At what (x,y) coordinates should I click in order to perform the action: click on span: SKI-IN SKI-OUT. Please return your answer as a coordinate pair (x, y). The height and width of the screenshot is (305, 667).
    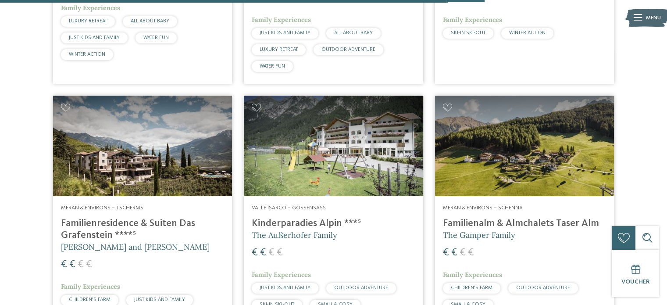
    Looking at the image, I should click on (468, 33).